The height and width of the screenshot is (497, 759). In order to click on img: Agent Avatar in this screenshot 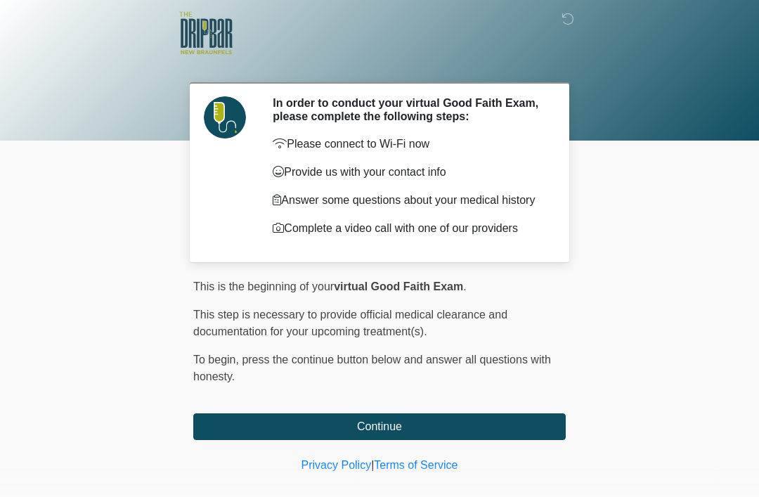, I will do `click(225, 117)`.